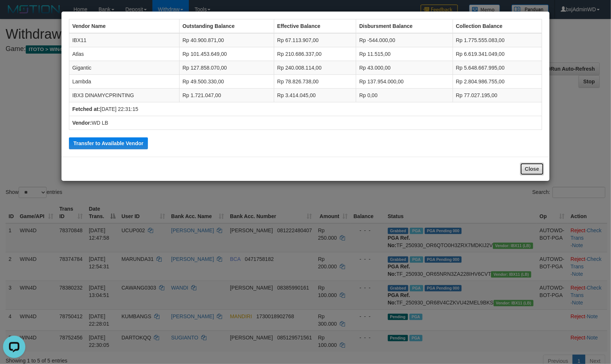 The image size is (611, 364). What do you see at coordinates (315, 26) in the screenshot?
I see `th: Effective Balance` at bounding box center [315, 26].